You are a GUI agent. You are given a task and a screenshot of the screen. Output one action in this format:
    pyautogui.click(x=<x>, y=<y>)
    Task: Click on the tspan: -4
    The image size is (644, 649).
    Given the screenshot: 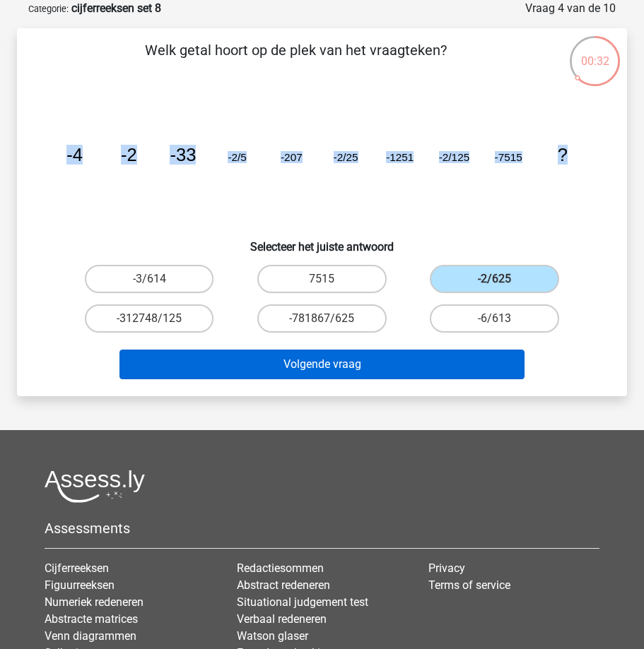 What is the action you would take?
    pyautogui.click(x=74, y=155)
    